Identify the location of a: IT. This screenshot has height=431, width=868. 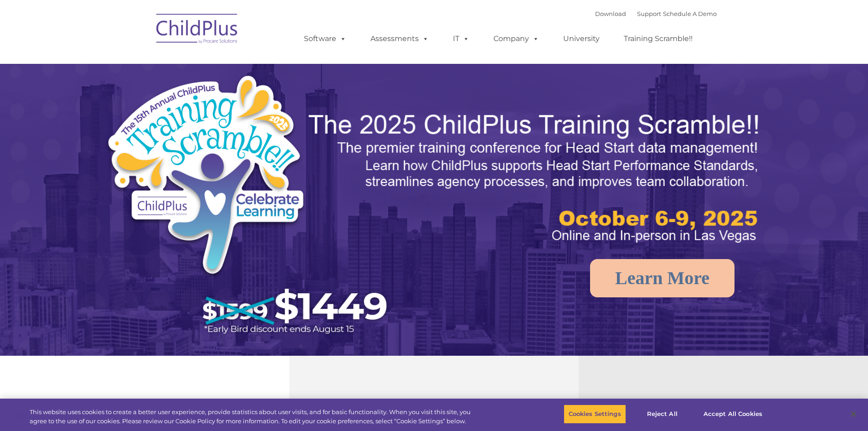
(461, 39).